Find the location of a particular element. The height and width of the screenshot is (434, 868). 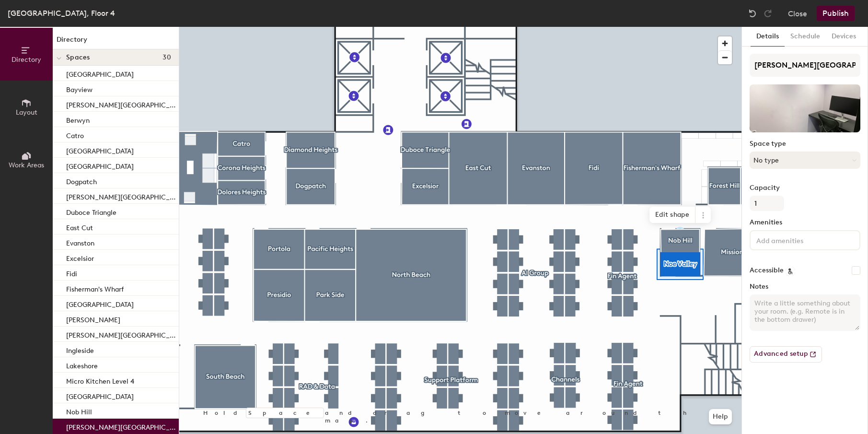

img: The space named Noe Valley is located at coordinates (805, 108).